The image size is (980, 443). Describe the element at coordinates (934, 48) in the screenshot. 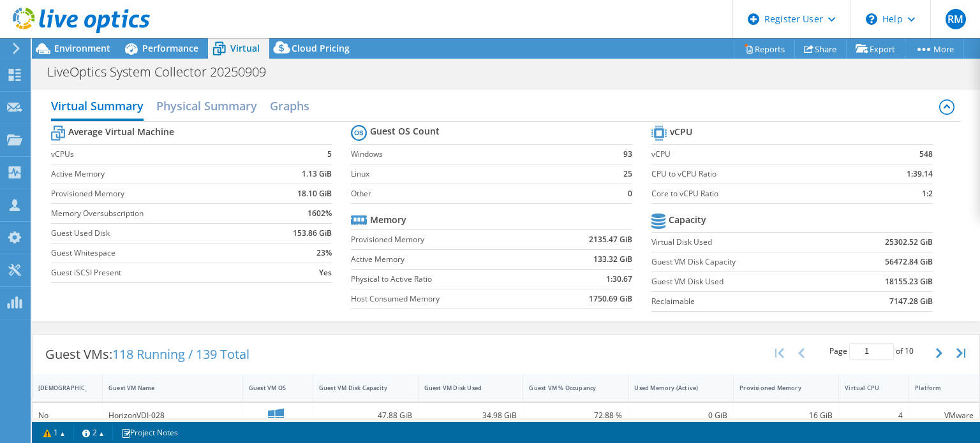

I see `a: More` at that location.